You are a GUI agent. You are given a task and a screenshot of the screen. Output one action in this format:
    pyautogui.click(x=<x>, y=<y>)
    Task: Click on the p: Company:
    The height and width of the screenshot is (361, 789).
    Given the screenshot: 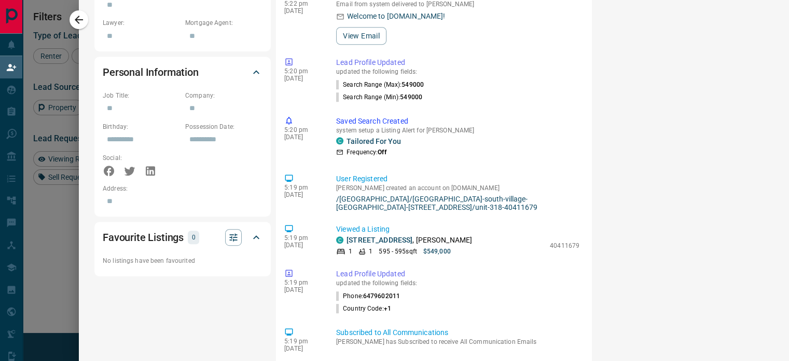 What is the action you would take?
    pyautogui.click(x=224, y=96)
    